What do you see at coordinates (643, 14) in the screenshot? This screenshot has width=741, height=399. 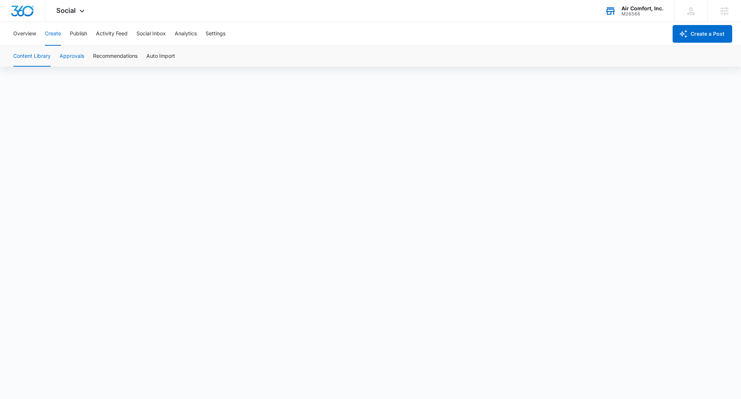 I see `div: account id` at bounding box center [643, 14].